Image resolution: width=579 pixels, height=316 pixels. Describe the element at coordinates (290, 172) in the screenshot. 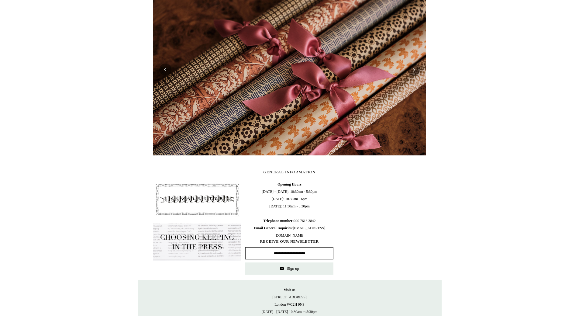

I see `span: GENERAL INFORMATION` at that location.